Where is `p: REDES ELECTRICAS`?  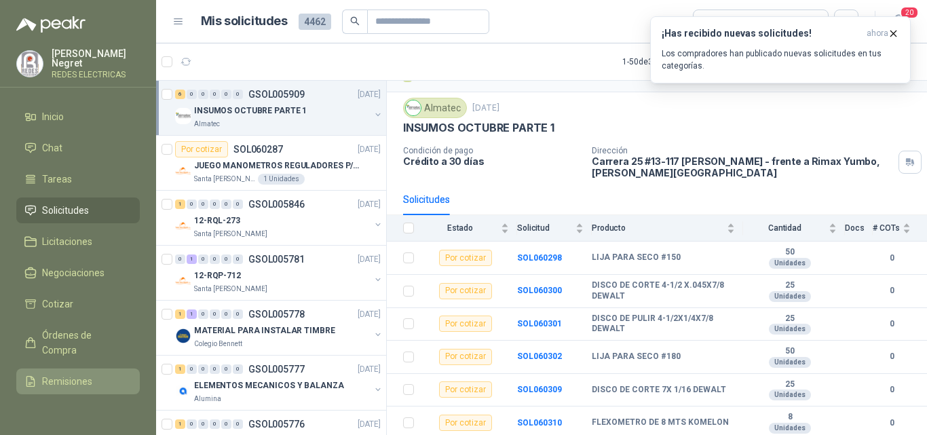
p: REDES ELECTRICAS is located at coordinates (96, 75).